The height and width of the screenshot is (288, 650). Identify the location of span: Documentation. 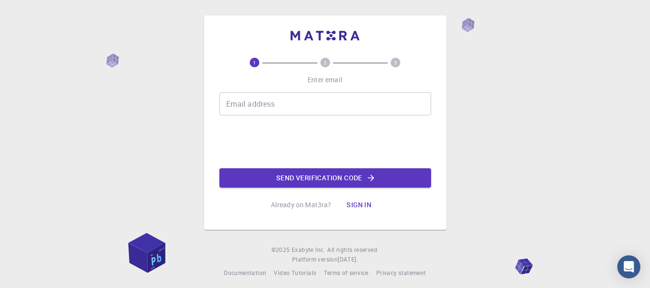
(245, 273).